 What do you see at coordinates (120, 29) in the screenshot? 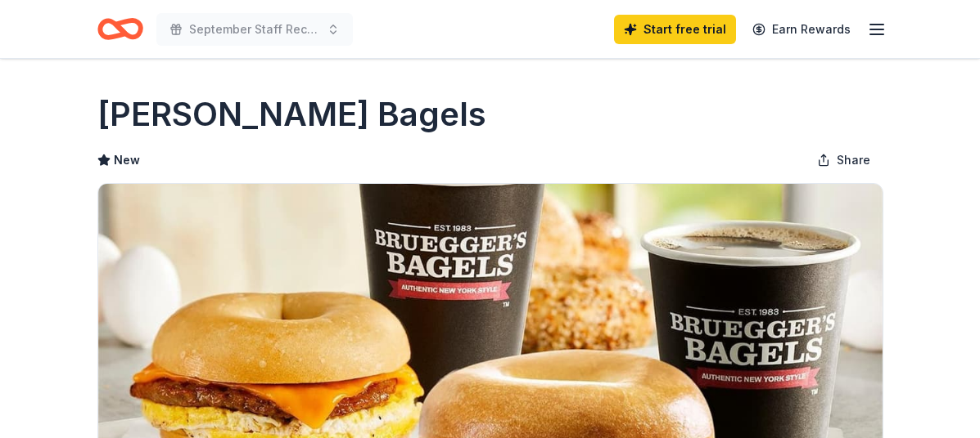
I see `a: Home` at bounding box center [120, 29].